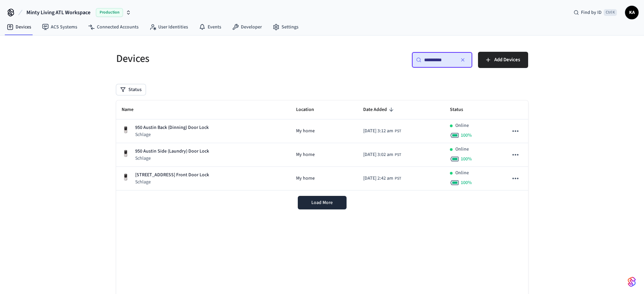 The height and width of the screenshot is (294, 644). I want to click on a: Connected Accounts, so click(113, 27).